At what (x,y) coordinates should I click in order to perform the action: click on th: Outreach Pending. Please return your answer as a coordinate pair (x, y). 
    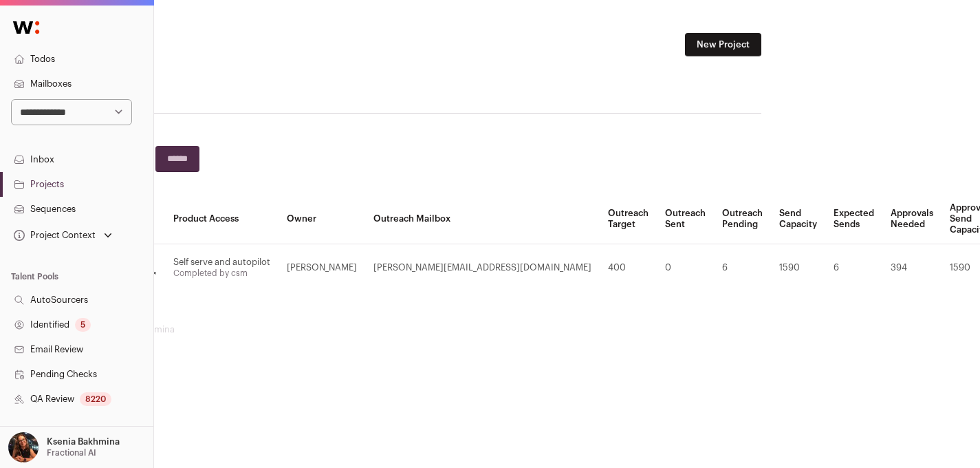
    Looking at the image, I should click on (743, 219).